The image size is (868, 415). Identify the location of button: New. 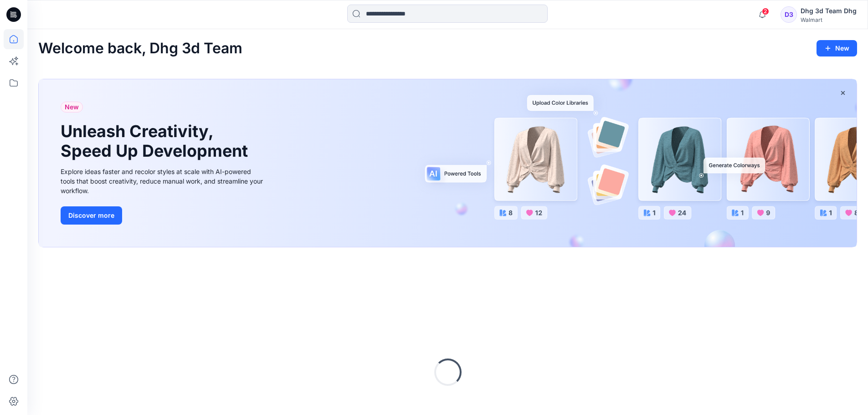
(836, 49).